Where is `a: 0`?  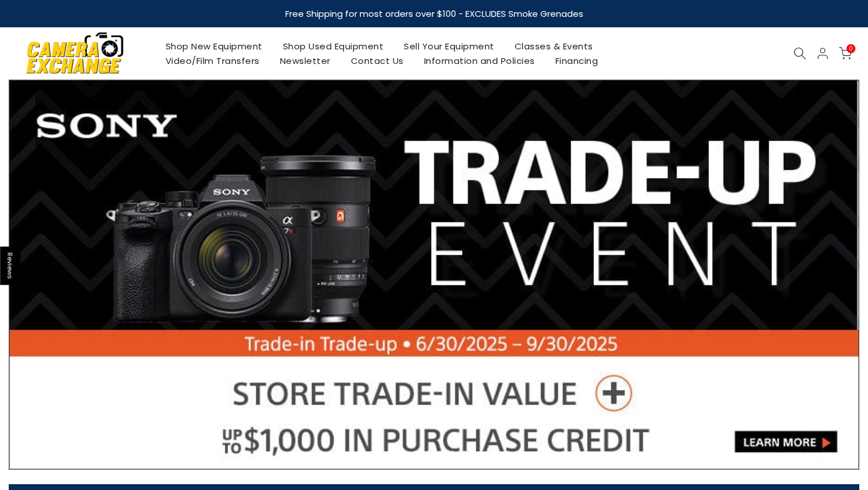 a: 0 is located at coordinates (846, 54).